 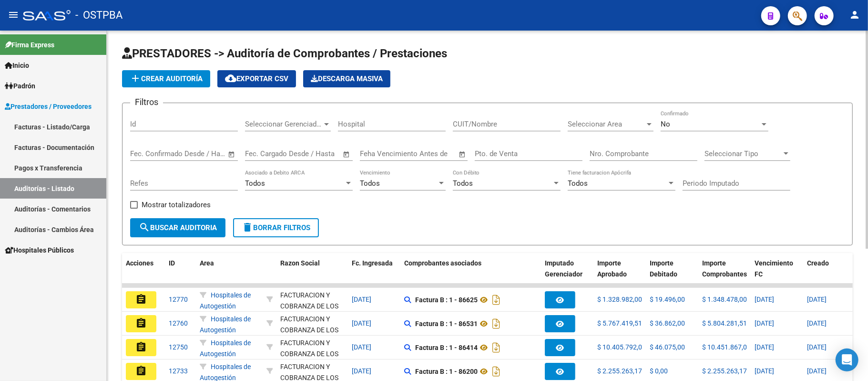 I want to click on button: Descarga Masiva, so click(x=347, y=78).